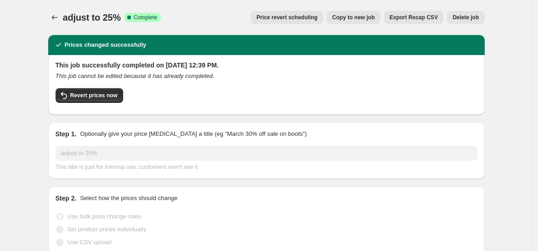  I want to click on button: Price revert scheduling, so click(287, 17).